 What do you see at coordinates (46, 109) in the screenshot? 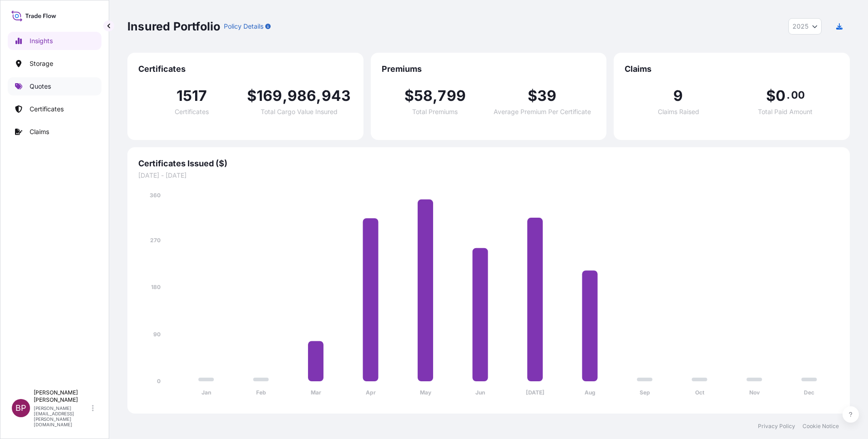
I see `p: Certificates` at bounding box center [46, 109].